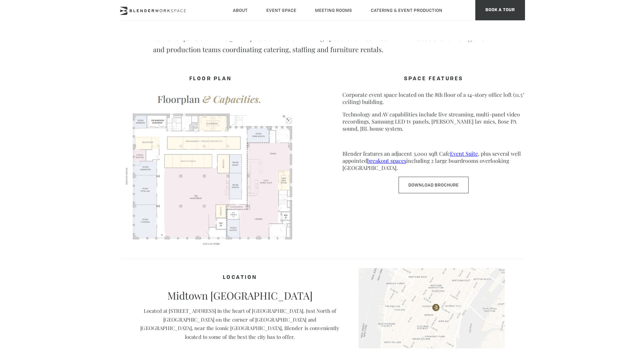 This screenshot has width=644, height=349. Describe the element at coordinates (240, 278) in the screenshot. I see `h4: Location` at that location.